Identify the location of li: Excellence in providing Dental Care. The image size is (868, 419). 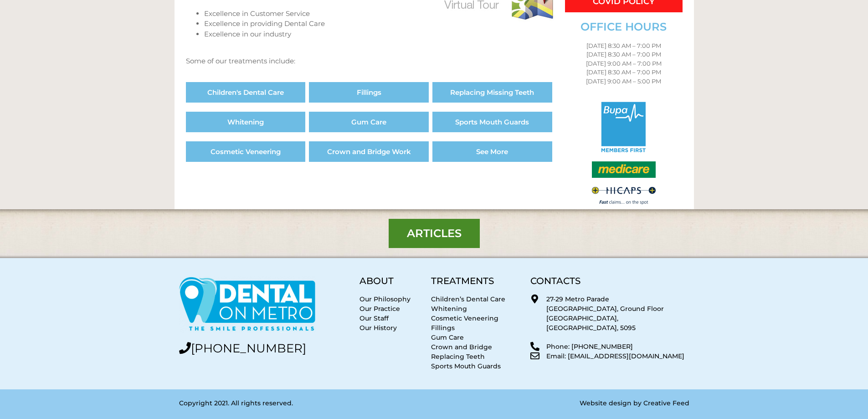
(380, 24).